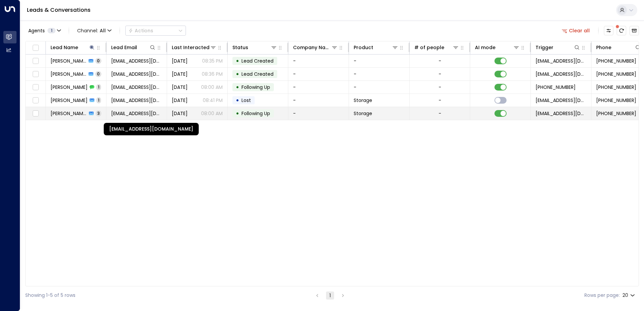  I want to click on span: All, so click(102, 30).